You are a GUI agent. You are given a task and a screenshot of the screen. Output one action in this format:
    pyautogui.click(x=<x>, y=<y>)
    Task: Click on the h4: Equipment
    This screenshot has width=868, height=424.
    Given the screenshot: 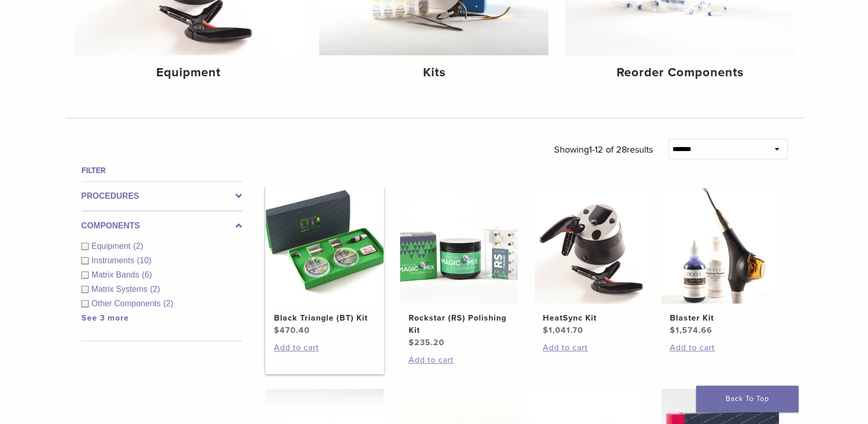 What is the action you would take?
    pyautogui.click(x=188, y=73)
    